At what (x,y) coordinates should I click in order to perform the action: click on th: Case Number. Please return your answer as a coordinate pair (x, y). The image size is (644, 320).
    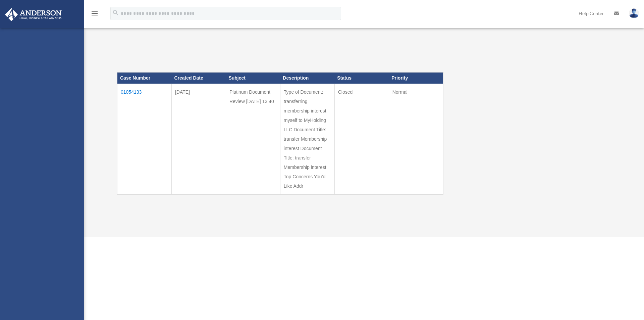
    Looking at the image, I should click on (145, 78).